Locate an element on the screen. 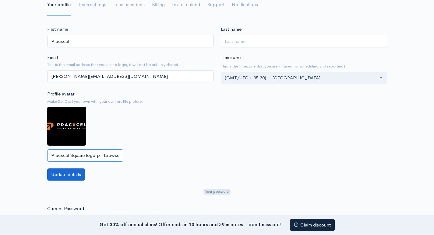 The image size is (434, 235). input: Last name is located at coordinates (304, 41).